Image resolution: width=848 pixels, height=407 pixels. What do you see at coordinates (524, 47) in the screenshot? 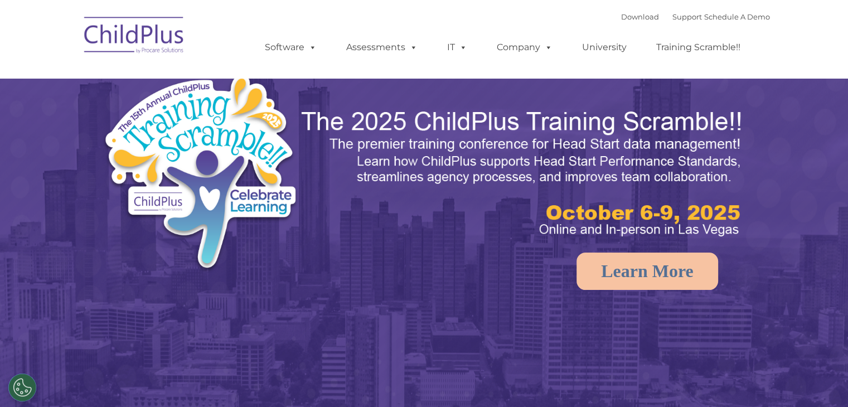
I see `a: Company` at bounding box center [524, 47].